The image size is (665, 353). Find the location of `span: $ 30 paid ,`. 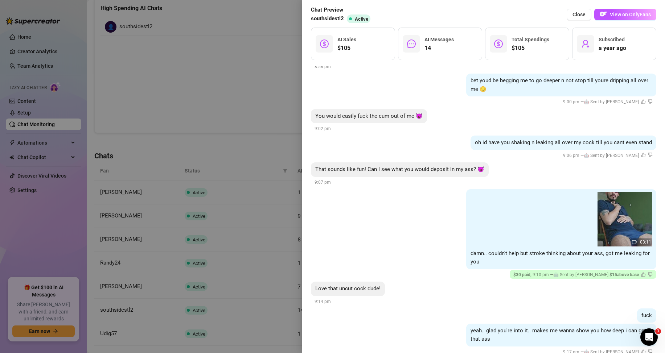

span: $ 30 paid , is located at coordinates (523, 275).